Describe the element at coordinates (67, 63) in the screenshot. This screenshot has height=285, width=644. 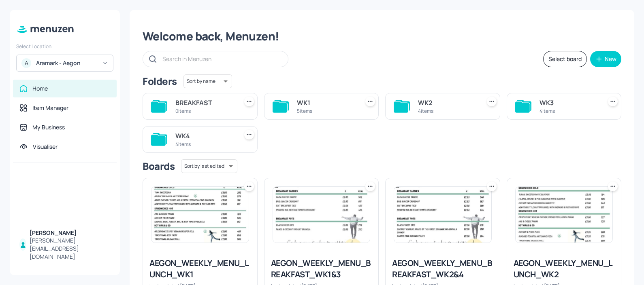
I see `div: Aramark - Aegon` at that location.